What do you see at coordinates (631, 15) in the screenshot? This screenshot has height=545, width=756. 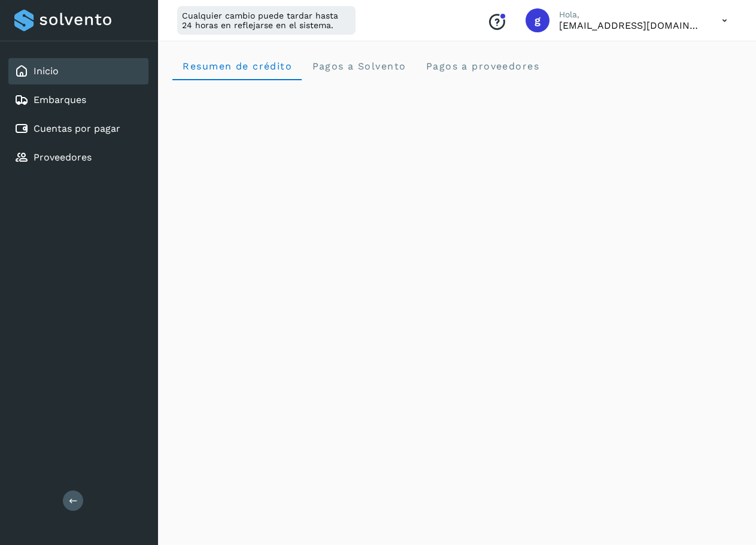 I see `p: Hola,` at bounding box center [631, 15].